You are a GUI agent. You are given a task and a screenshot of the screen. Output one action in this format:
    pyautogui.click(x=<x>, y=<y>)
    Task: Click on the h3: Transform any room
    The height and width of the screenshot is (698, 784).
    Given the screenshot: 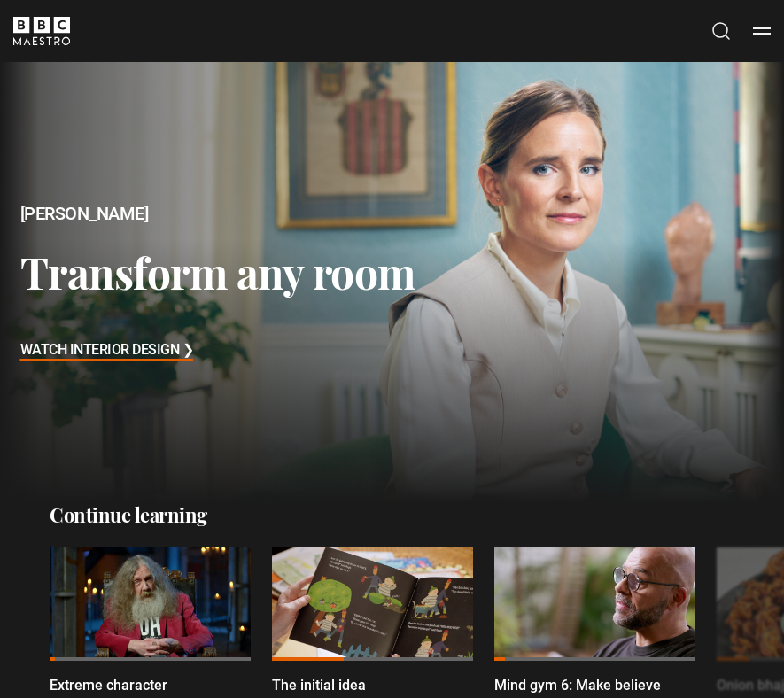 What is the action you would take?
    pyautogui.click(x=218, y=272)
    